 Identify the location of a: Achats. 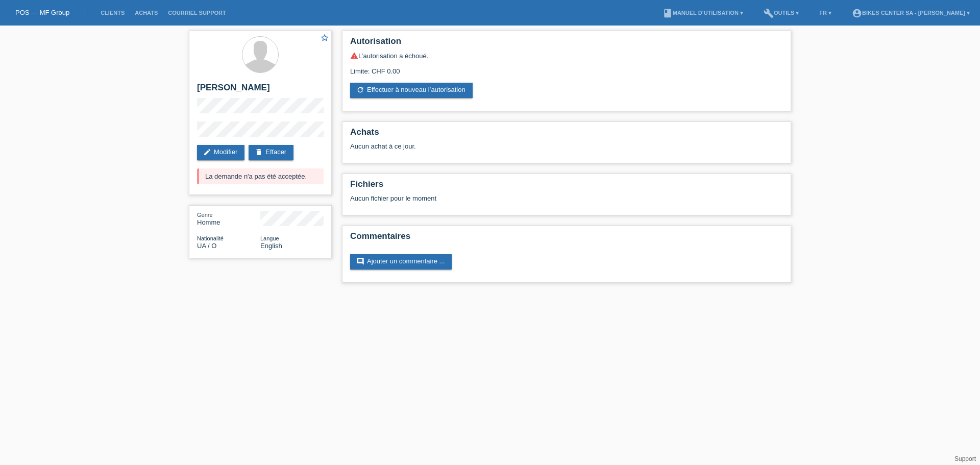
(146, 13).